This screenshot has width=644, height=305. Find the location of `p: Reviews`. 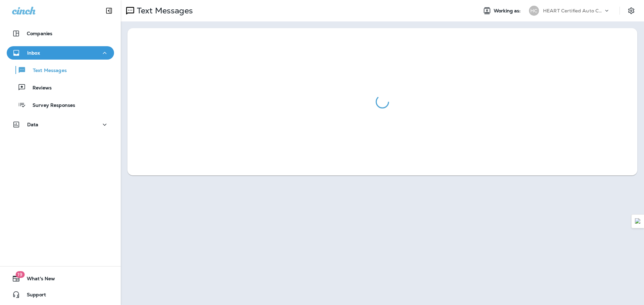

p: Reviews is located at coordinates (39, 88).